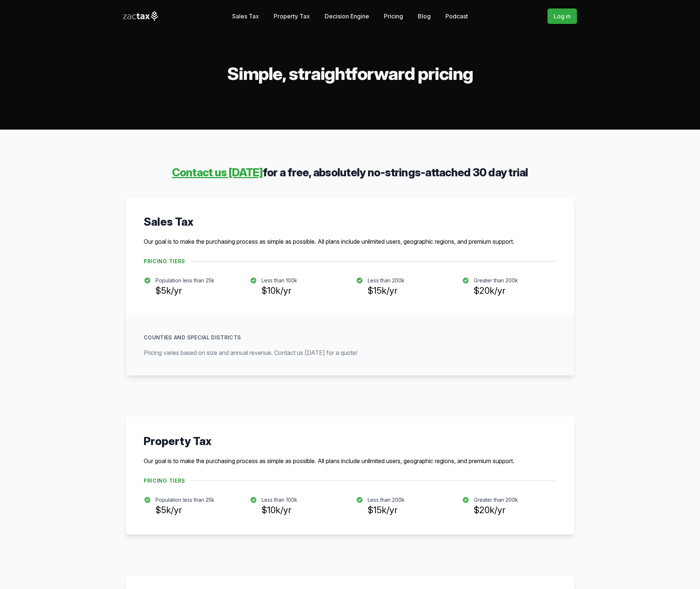  What do you see at coordinates (456, 16) in the screenshot?
I see `a: Podcast` at bounding box center [456, 16].